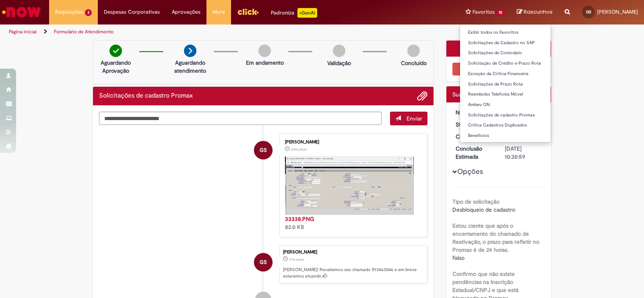 The image size is (644, 298). Describe the element at coordinates (294, 13) in the screenshot. I see `div: Padroniza` at that location.